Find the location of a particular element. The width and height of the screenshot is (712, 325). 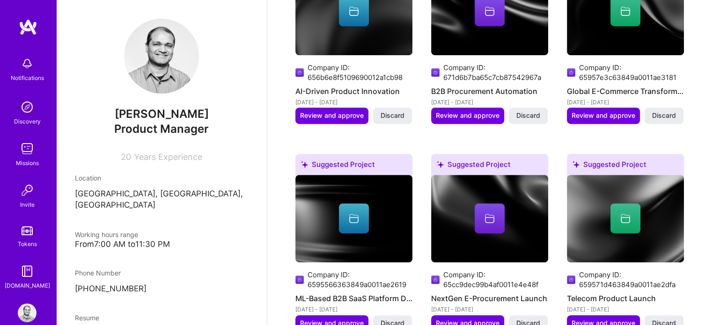

img: Invite is located at coordinates (27, 190).